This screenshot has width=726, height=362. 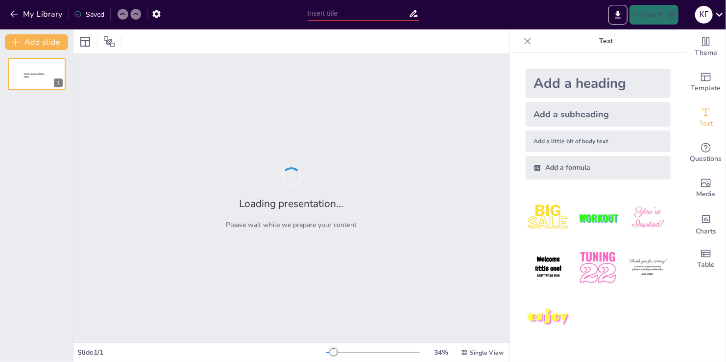 What do you see at coordinates (36, 42) in the screenshot?
I see `button: Add slide` at bounding box center [36, 42].